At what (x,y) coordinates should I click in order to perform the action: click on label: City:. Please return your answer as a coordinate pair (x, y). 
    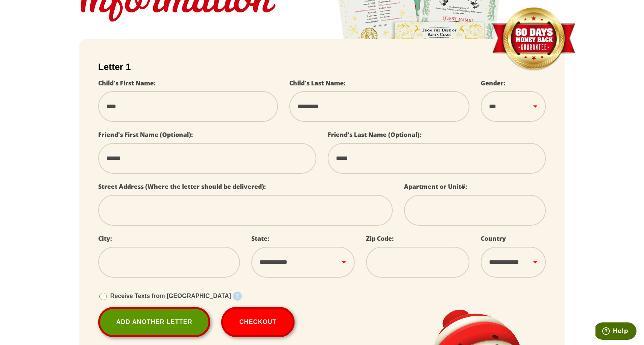
    Looking at the image, I should click on (105, 238).